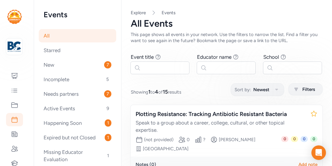  What do you see at coordinates (318, 152) in the screenshot?
I see `div: Open Intercom Messenger` at bounding box center [318, 152].